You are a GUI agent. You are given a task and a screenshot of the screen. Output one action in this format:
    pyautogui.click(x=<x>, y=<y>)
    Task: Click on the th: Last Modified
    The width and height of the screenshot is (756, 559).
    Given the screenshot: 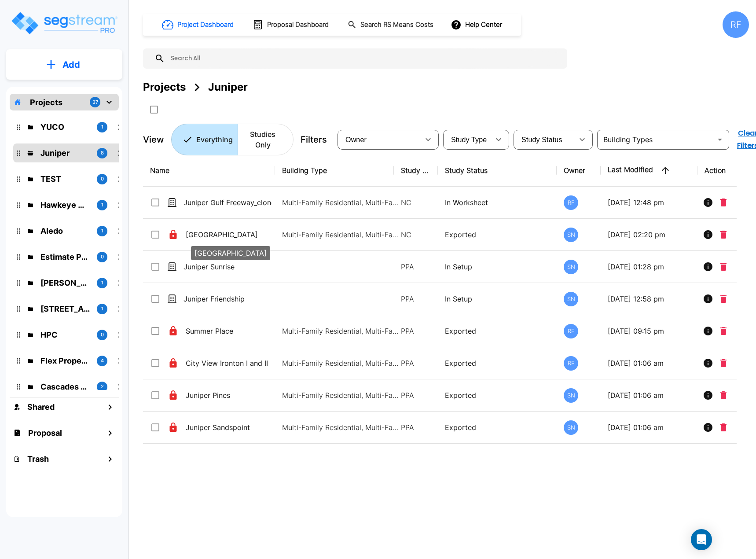 What is the action you would take?
    pyautogui.click(x=649, y=170)
    